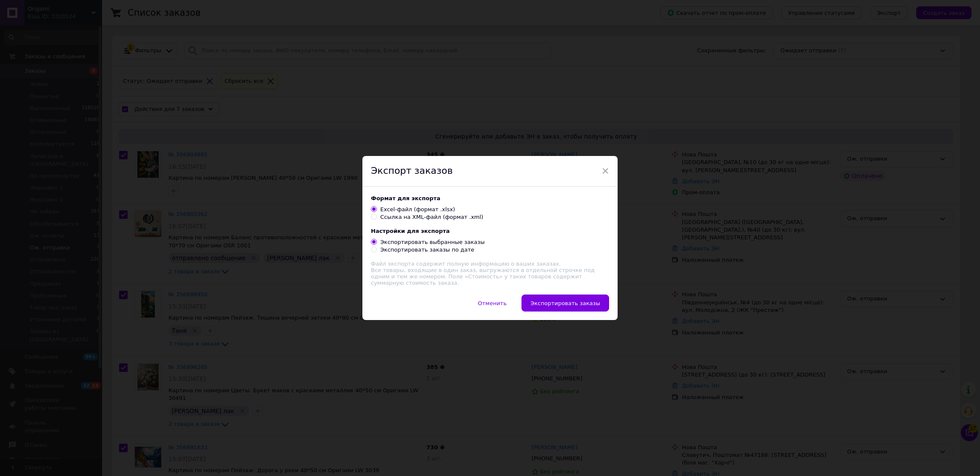 Image resolution: width=980 pixels, height=476 pixels. What do you see at coordinates (490, 171) in the screenshot?
I see `div: Экспорт заказов` at bounding box center [490, 171].